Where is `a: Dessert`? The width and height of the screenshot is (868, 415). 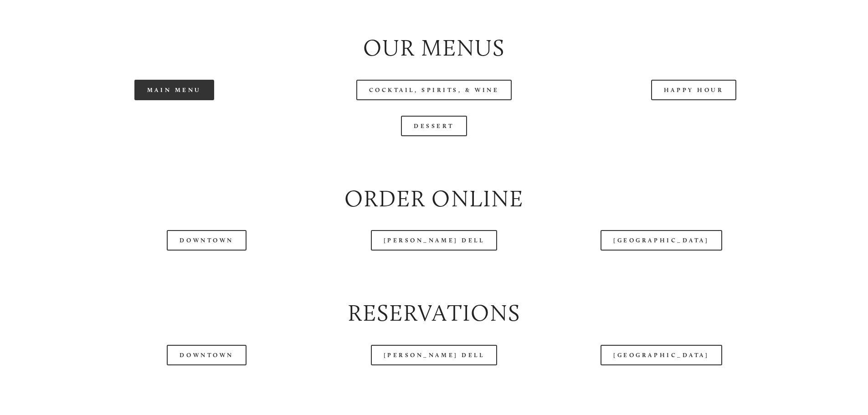
a: Dessert is located at coordinates (434, 126).